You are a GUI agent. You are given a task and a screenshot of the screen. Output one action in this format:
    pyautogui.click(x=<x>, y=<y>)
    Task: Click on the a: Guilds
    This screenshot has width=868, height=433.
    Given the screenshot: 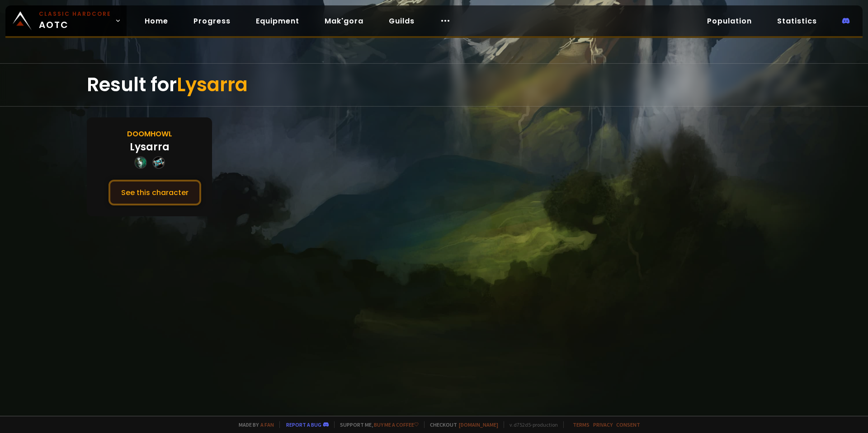 What is the action you would take?
    pyautogui.click(x=401, y=21)
    